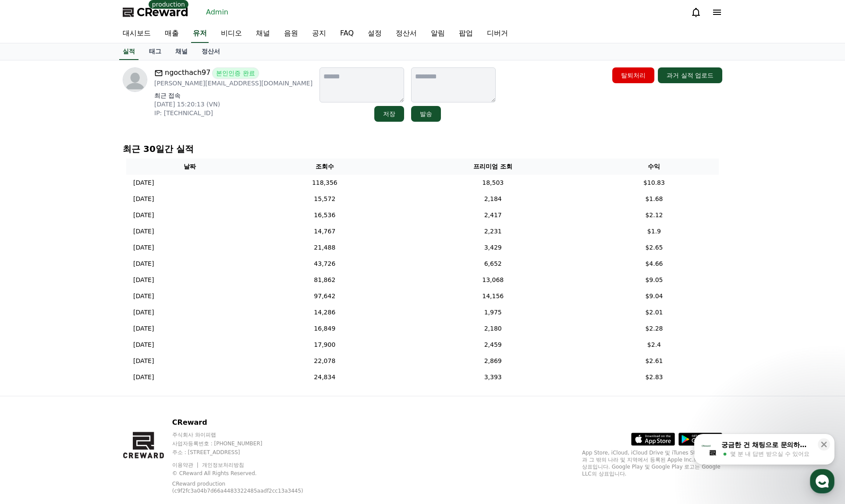 The height and width of the screenshot is (504, 845). I want to click on a: 알림, so click(438, 34).